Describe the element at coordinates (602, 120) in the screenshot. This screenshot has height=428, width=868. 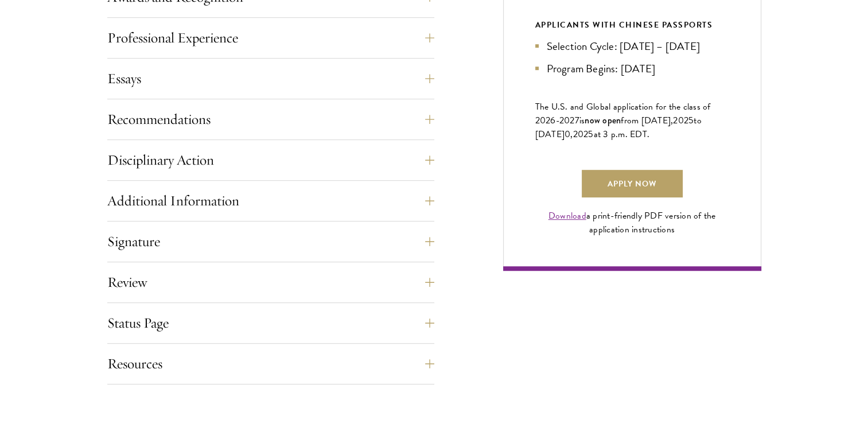
I see `span: now open` at that location.